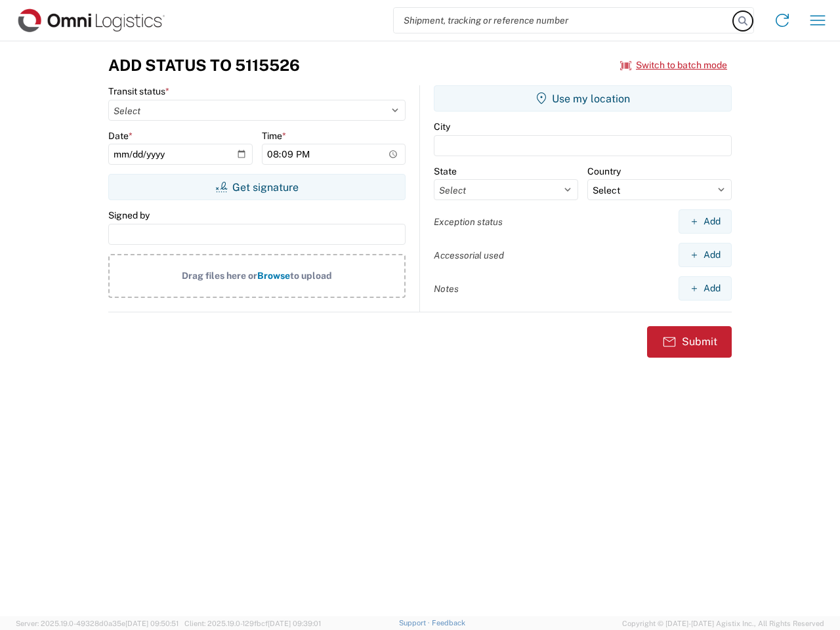 The image size is (840, 630). I want to click on button: Submit, so click(689, 342).